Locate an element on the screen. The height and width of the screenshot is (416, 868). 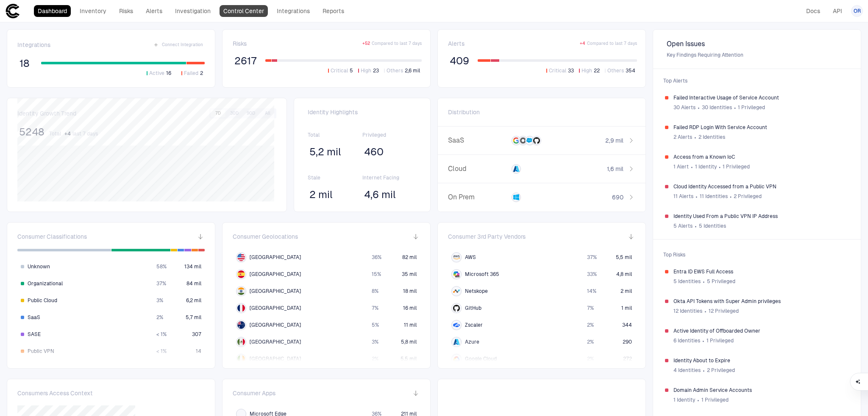
span: 4,6 mil is located at coordinates (380, 195).